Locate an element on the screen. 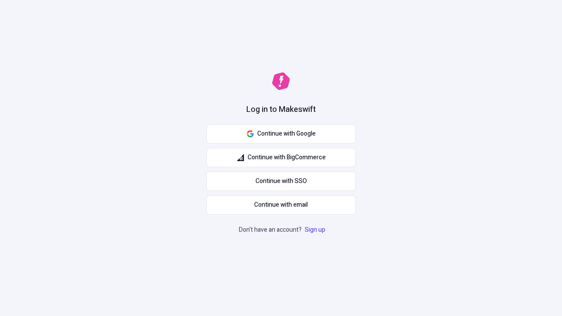 The height and width of the screenshot is (316, 562). span: Continue with email is located at coordinates (281, 205).